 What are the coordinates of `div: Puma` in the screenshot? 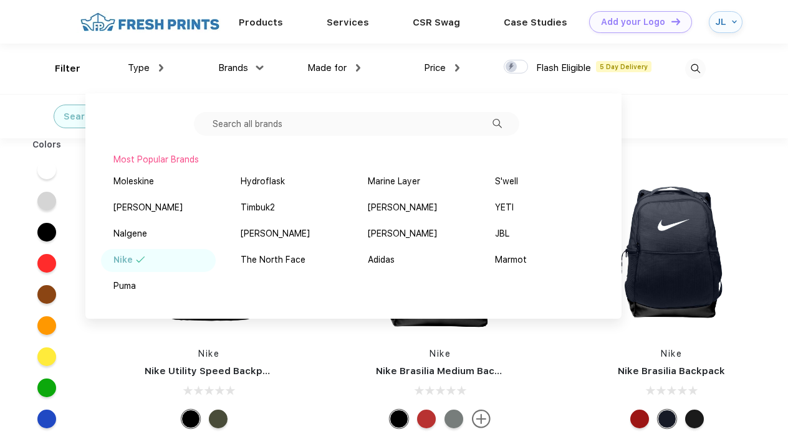 It's located at (125, 286).